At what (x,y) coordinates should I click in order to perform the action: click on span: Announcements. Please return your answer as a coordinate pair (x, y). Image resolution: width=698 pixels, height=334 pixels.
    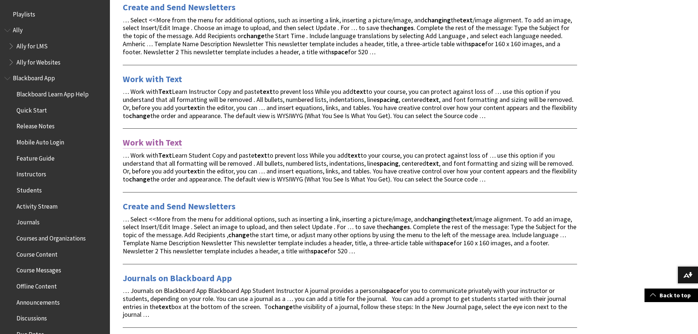
    Looking at the image, I should click on (38, 301).